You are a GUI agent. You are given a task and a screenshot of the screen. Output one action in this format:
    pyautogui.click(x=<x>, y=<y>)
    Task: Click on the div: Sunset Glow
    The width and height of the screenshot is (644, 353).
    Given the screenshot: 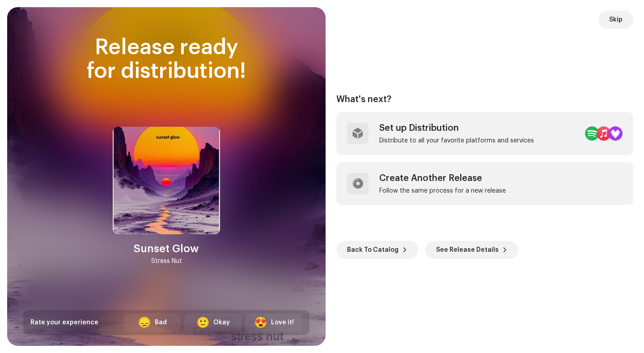 What is the action you would take?
    pyautogui.click(x=167, y=249)
    